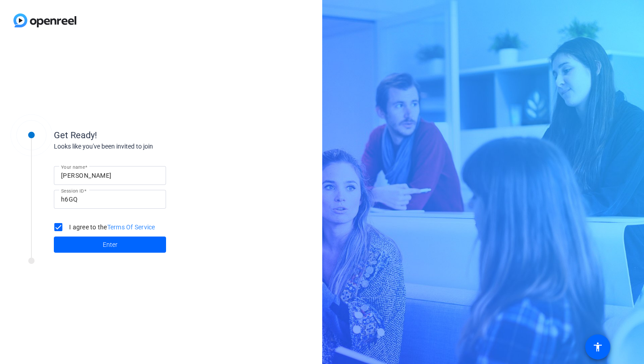 This screenshot has width=644, height=364. I want to click on div: Looks like you've been invited to join, so click(143, 146).